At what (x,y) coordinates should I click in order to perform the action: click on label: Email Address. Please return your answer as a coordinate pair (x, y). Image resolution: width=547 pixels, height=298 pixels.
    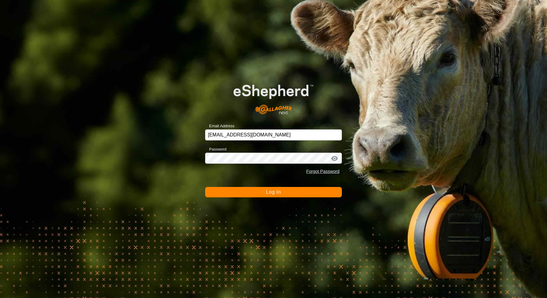
    Looking at the image, I should click on (220, 126).